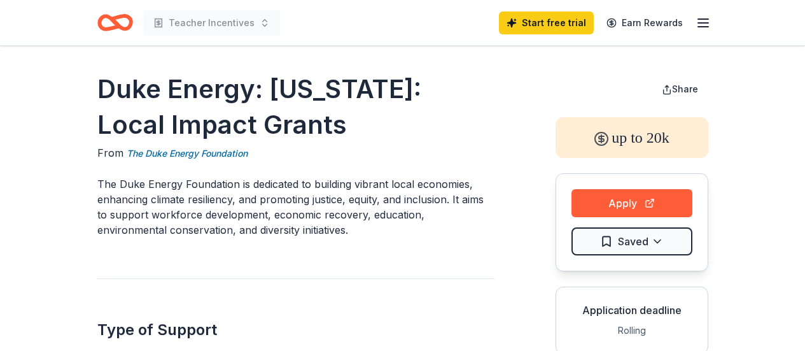 This screenshot has height=351, width=805. I want to click on a: Earn Rewards, so click(645, 23).